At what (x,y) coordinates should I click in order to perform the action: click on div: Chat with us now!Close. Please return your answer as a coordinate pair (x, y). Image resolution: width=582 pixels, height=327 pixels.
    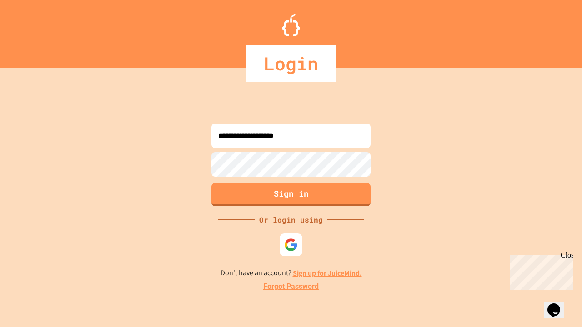
    Looking at the image, I should click on (33, 30).